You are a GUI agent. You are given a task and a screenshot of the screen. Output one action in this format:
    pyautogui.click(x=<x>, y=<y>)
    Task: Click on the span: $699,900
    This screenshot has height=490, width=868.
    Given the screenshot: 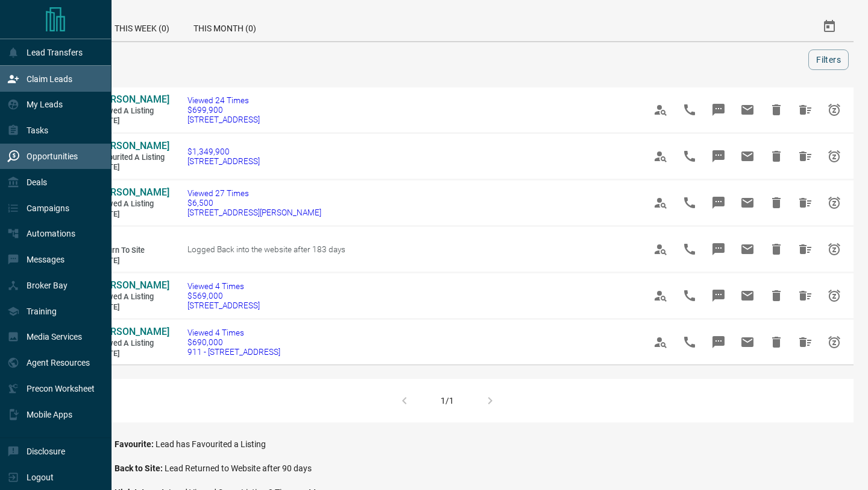 What is the action you would take?
    pyautogui.click(x=223, y=110)
    